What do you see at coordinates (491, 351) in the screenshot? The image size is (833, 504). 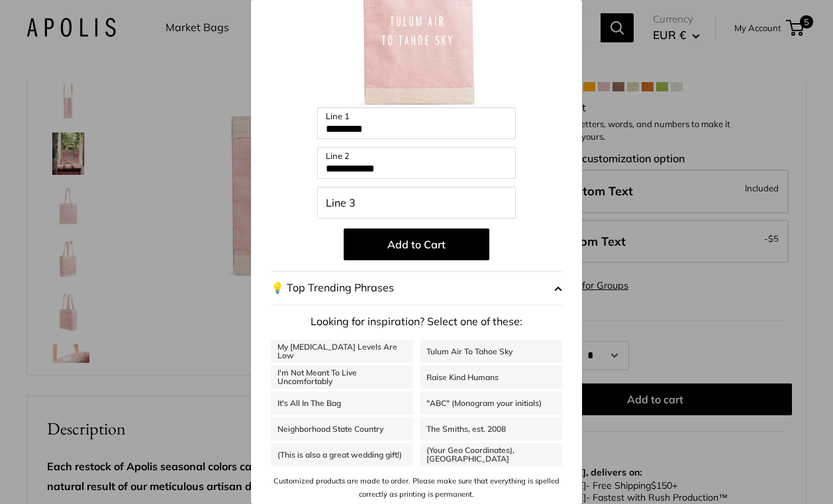 I see `a: Tulum Air To Tahoe Sky` at bounding box center [491, 351].